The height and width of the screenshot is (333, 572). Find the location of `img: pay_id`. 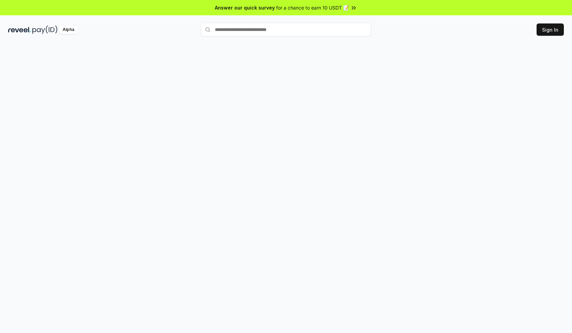

img: pay_id is located at coordinates (45, 30).